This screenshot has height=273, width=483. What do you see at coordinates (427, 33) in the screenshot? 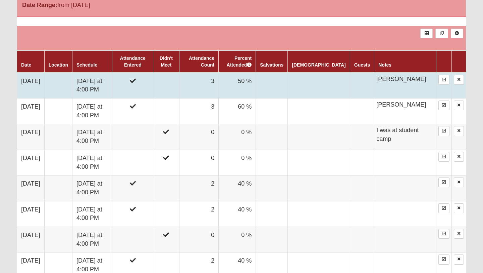
I see `a: Export to Excel` at bounding box center [427, 33].